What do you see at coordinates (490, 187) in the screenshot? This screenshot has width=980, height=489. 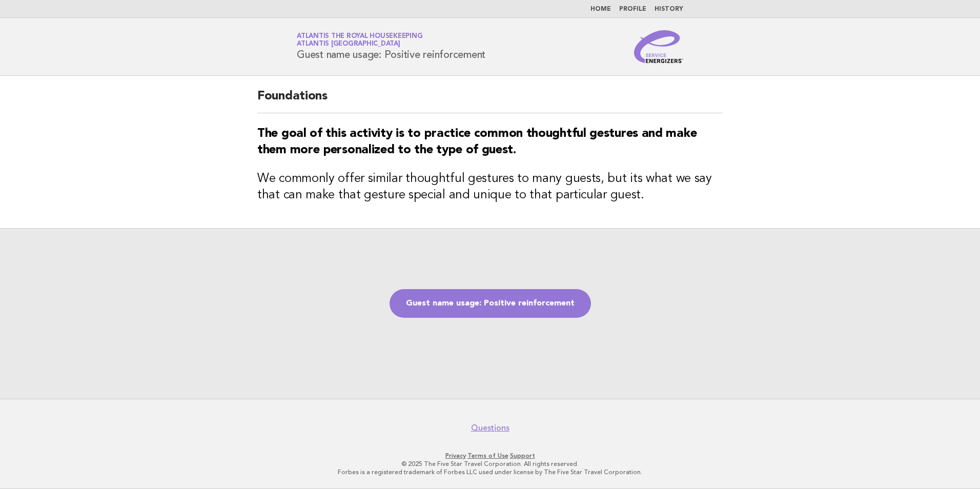 I see `h3: We commonly offer similar thoughtful gestures to many guests, but its what we say that can make t...` at bounding box center [490, 187].